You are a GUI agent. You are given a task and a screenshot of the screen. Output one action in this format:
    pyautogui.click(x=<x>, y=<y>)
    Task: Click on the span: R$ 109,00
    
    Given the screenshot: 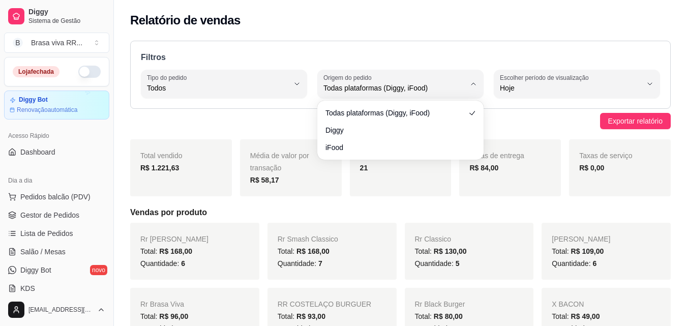 What is the action you would take?
    pyautogui.click(x=587, y=251)
    